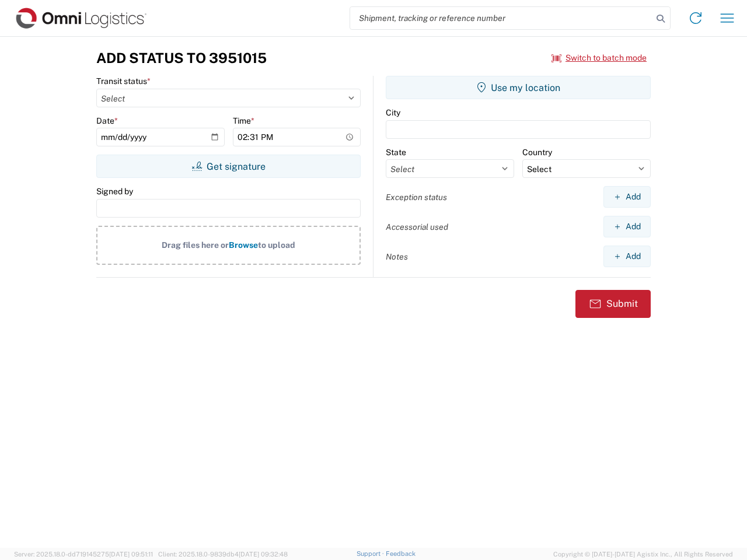 This screenshot has height=560, width=747. Describe the element at coordinates (397, 257) in the screenshot. I see `label: Notes` at that location.